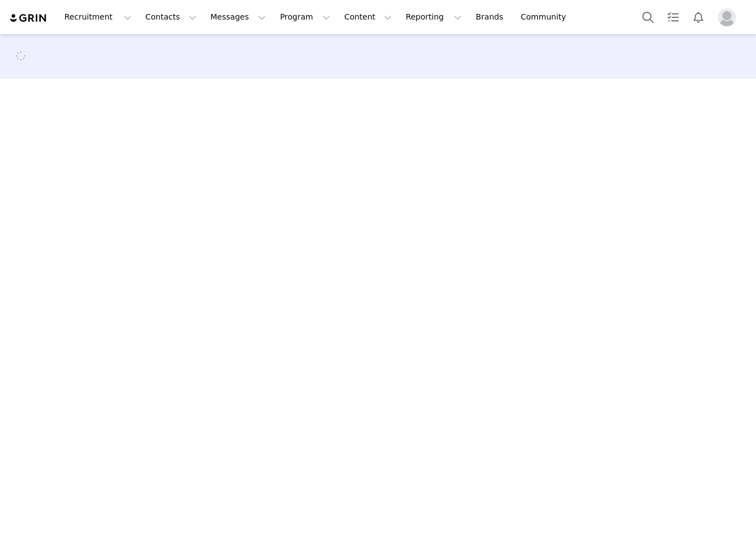 This screenshot has width=756, height=557. What do you see at coordinates (98, 17) in the screenshot?
I see `button: Recruitment` at bounding box center [98, 17].